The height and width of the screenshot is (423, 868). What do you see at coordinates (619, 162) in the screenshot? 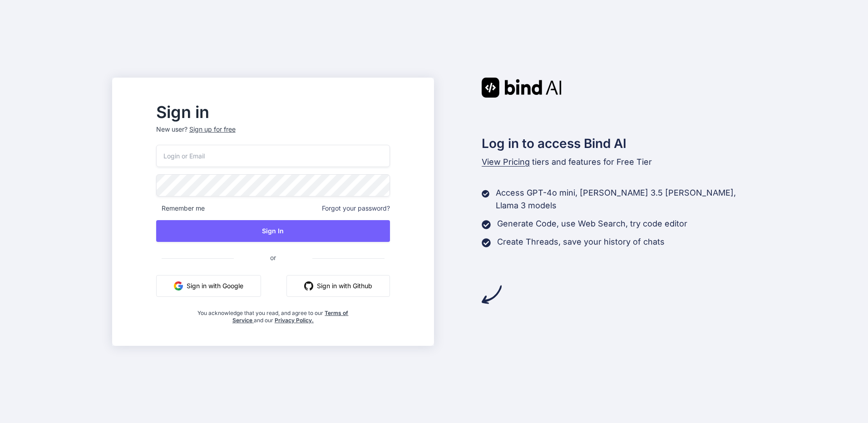
I see `p: tiers and features for Free Tier` at bounding box center [619, 162].